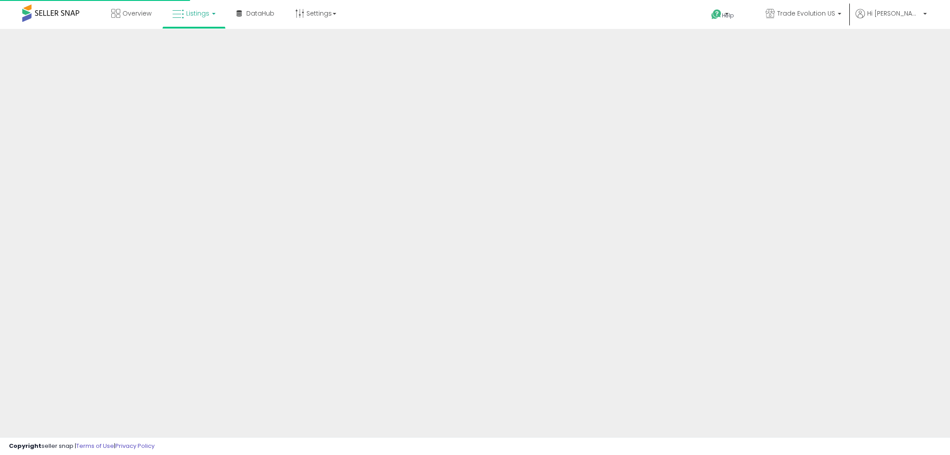  I want to click on a: Help, so click(728, 16).